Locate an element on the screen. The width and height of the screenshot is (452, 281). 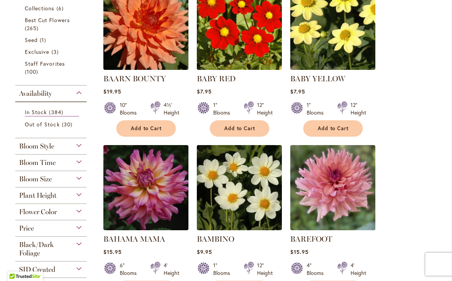
a: Staff Favorites is located at coordinates (52, 67).